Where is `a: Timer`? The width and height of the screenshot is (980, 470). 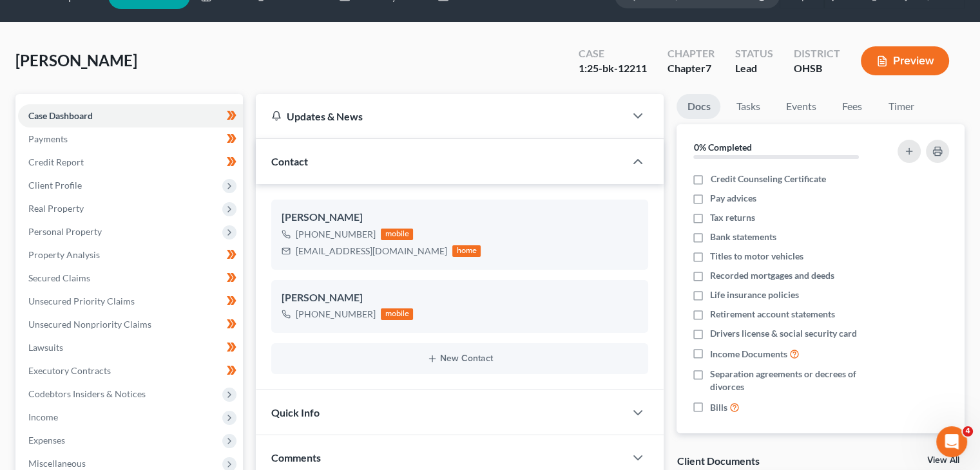
a: Timer is located at coordinates (901, 106).